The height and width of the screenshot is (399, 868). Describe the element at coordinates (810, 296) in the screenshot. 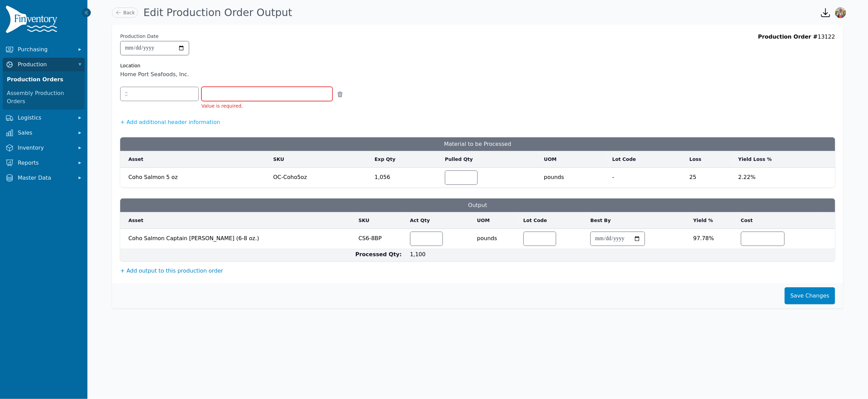

I see `button: Save Changes` at that location.